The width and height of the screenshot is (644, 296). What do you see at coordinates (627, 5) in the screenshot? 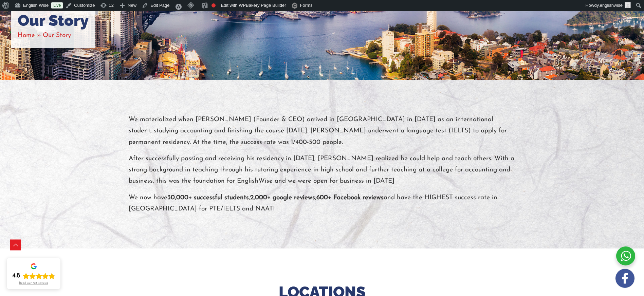
I see `img: ashok kumar` at bounding box center [627, 5].